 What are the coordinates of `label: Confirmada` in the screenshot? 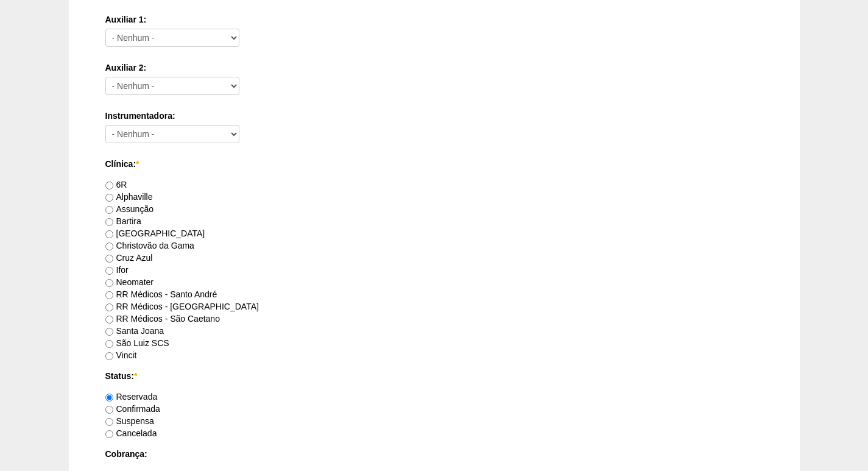 It's located at (133, 409).